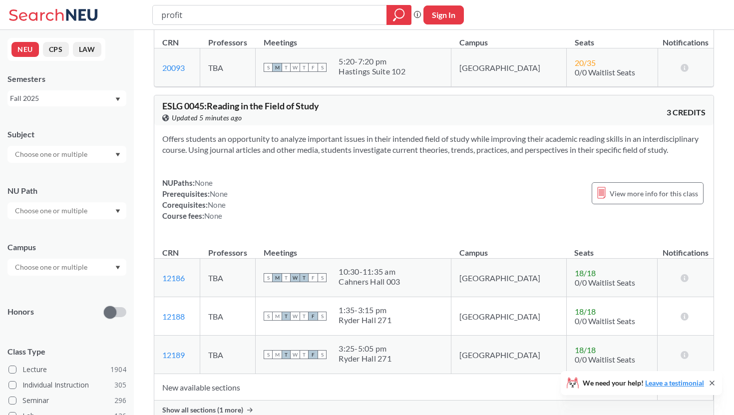 Image resolution: width=734 pixels, height=415 pixels. Describe the element at coordinates (120, 385) in the screenshot. I see `span: 305` at that location.